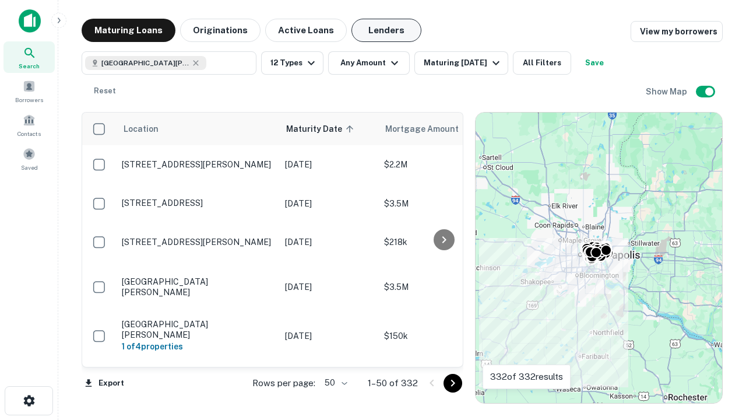 The height and width of the screenshot is (420, 746). Describe the element at coordinates (599, 258) in the screenshot. I see `div: 0 0` at that location.